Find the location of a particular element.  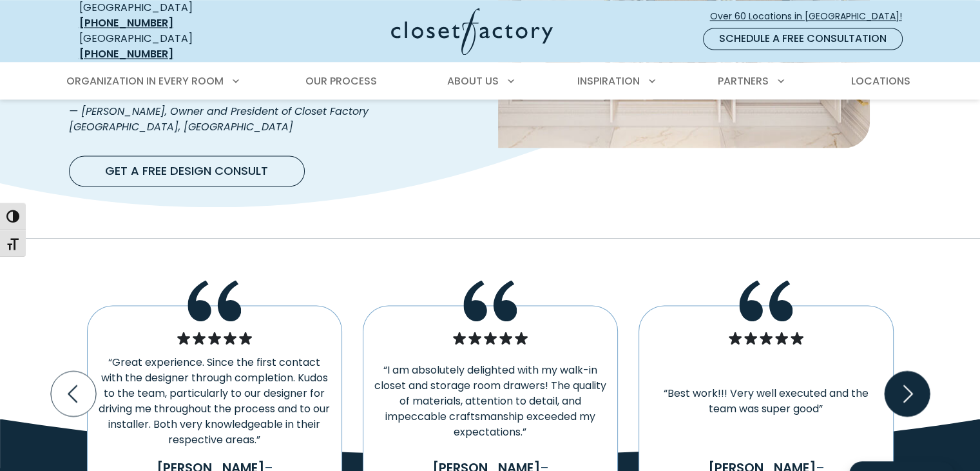

p: “Great experience. Since the first contact with the designer through completion. Kudos to the tea... is located at coordinates (215, 401).